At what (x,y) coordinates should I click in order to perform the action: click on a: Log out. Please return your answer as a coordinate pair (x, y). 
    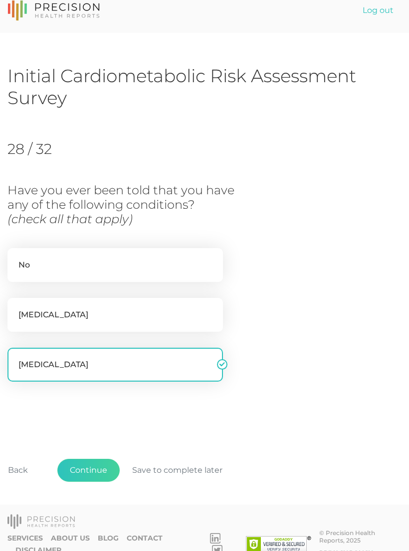
    Looking at the image, I should click on (378, 10).